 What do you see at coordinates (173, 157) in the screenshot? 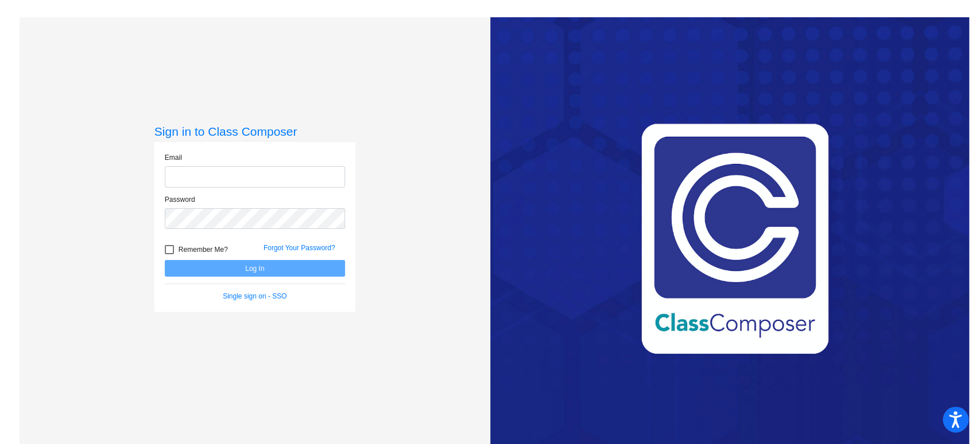
I see `label: Email` at bounding box center [173, 157].